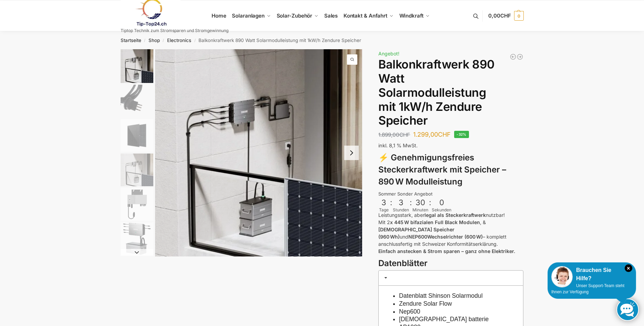 This screenshot has height=326, width=644. I want to click on p: Tiptop Technik zum Stromsparen und Stromgewinnung, so click(174, 31).